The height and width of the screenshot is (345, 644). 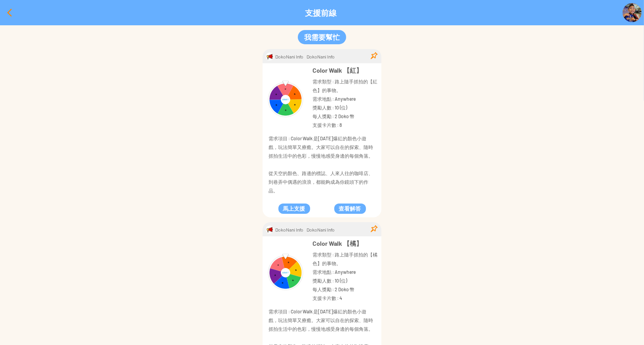 I want to click on button: 我需要幫忙, so click(x=322, y=37).